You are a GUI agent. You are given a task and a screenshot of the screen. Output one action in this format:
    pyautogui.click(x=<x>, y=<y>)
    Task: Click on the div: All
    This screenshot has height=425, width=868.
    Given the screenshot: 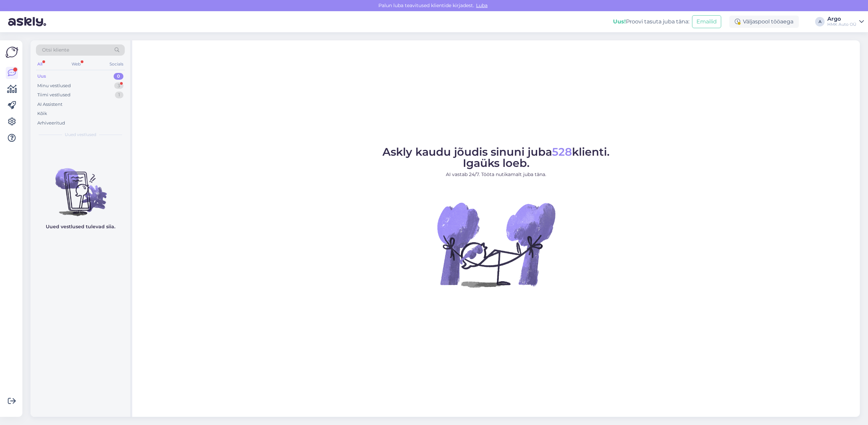 What is the action you would take?
    pyautogui.click(x=40, y=64)
    